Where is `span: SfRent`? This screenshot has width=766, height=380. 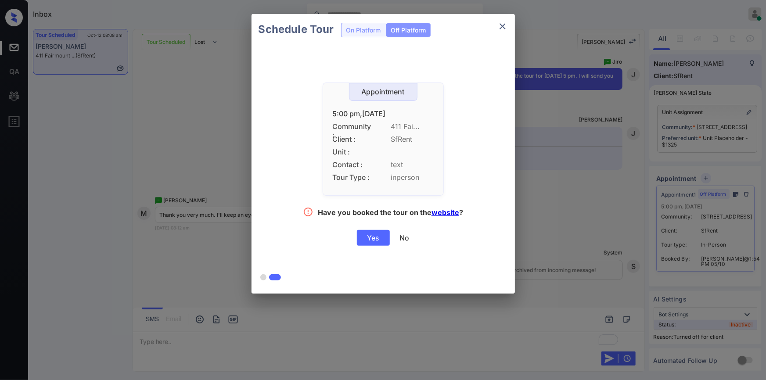 span: SfRent is located at coordinates (412, 139).